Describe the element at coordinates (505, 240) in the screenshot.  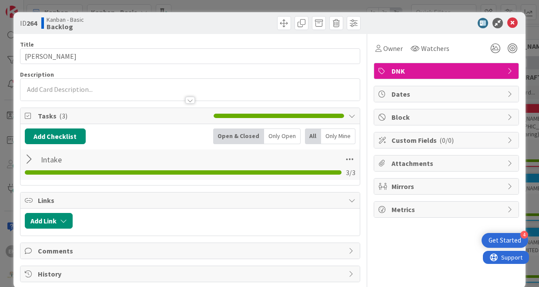
I see `div: Open Get Started checklist, remaining modules: 4` at that location.